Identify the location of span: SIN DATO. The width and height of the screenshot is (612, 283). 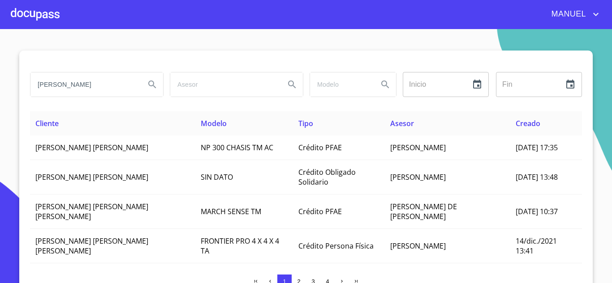
(217, 177).